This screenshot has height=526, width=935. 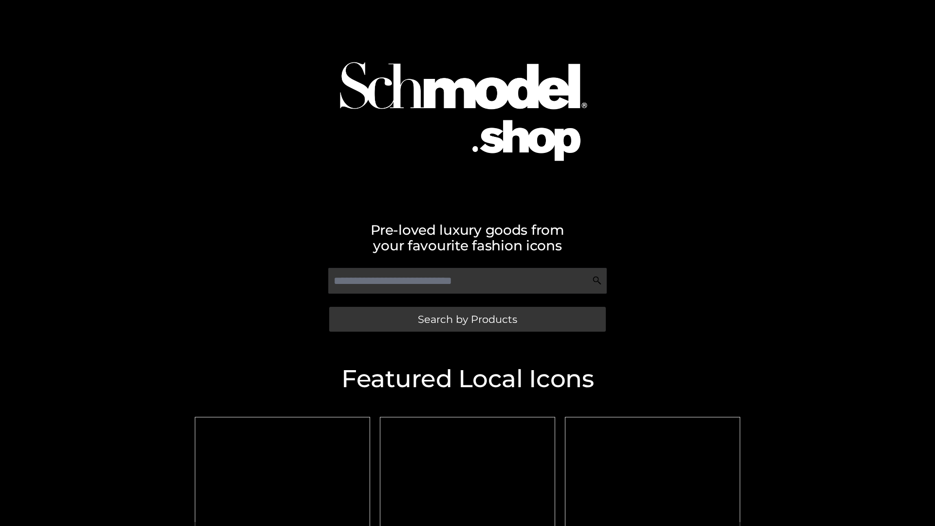 What do you see at coordinates (467, 379) in the screenshot?
I see `h2: Featured Local Icons​` at bounding box center [467, 379].